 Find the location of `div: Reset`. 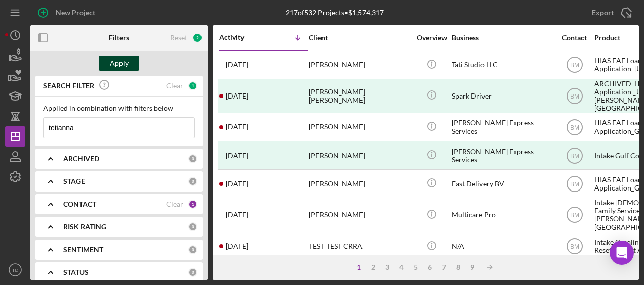

div: Reset is located at coordinates (179, 38).